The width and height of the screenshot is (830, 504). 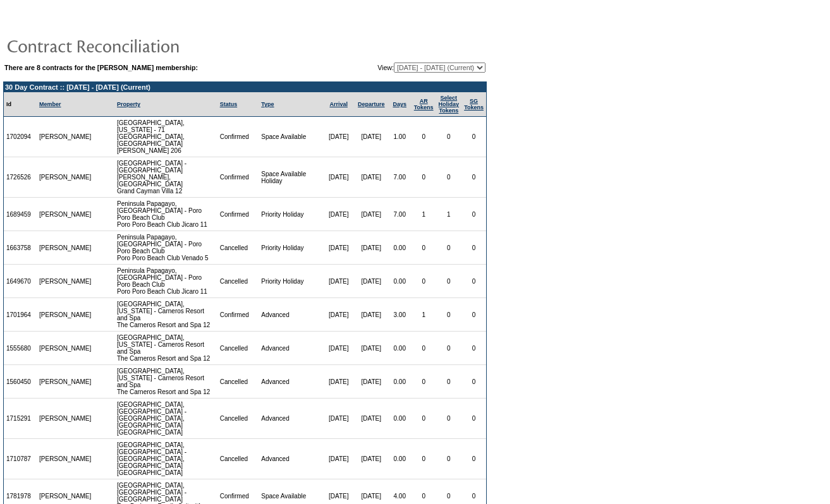 I want to click on td: Space Available, so click(x=290, y=137).